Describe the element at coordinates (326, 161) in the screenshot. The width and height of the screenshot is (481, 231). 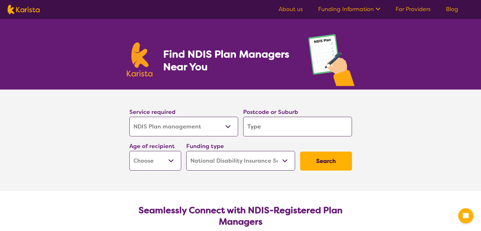
I see `button: Search` at that location.